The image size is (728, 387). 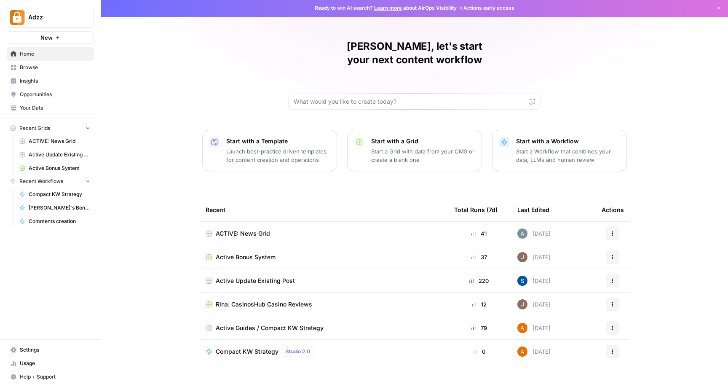 What do you see at coordinates (409, 102) in the screenshot?
I see `input: What would you like to create today?` at bounding box center [409, 102].